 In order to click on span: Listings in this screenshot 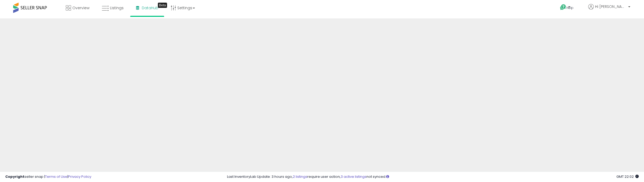, I will do `click(117, 8)`.